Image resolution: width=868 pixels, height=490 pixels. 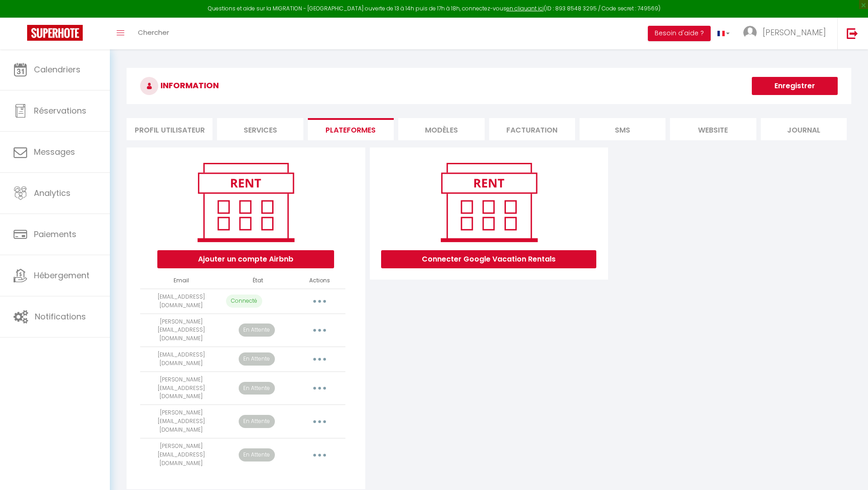 What do you see at coordinates (713, 129) in the screenshot?
I see `li: website` at bounding box center [713, 129].